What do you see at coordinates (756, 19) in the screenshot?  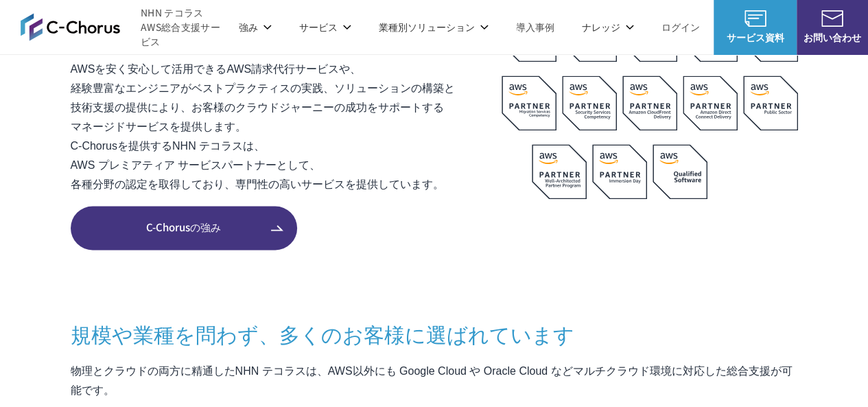 I see `img: AWS総合支援サービス C-Chorus サービス資料` at bounding box center [756, 19].